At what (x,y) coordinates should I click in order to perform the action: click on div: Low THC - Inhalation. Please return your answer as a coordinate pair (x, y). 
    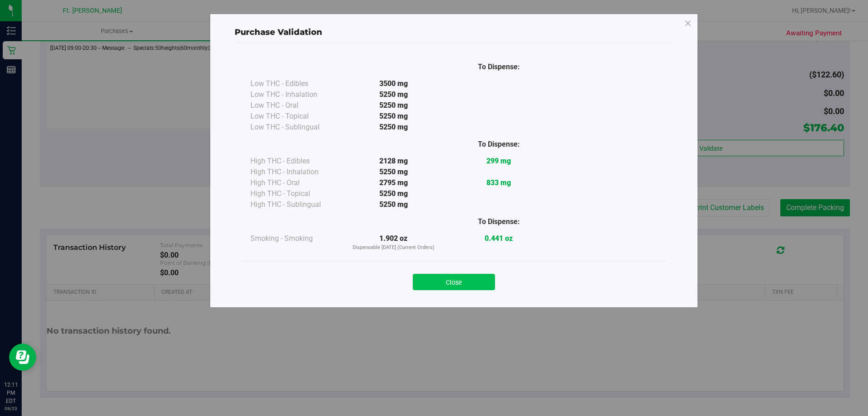
    Looking at the image, I should click on (296, 95).